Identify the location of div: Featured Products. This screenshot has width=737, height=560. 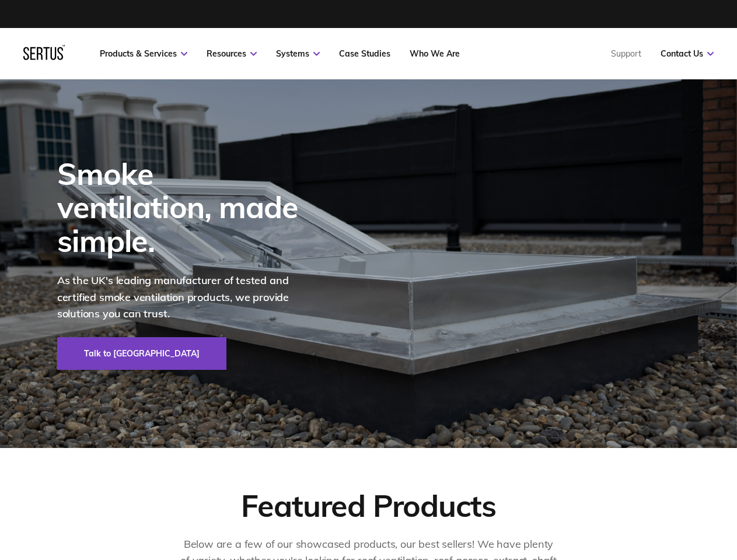
(368, 505).